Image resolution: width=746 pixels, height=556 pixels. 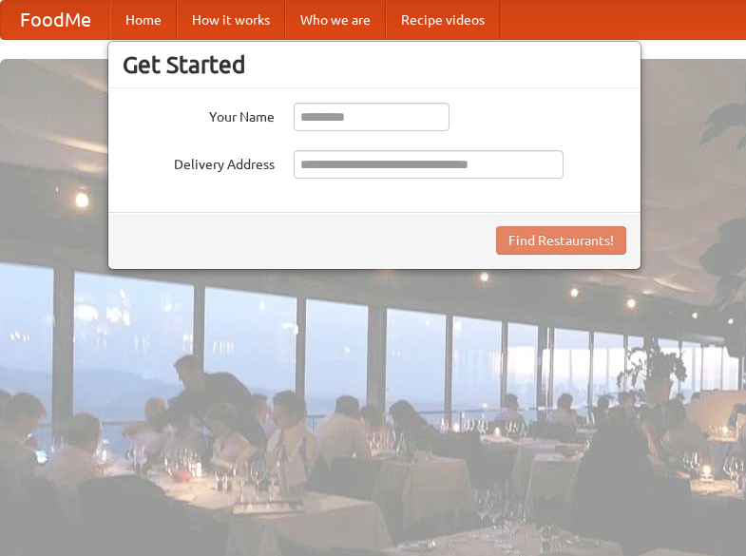 I want to click on label: Delivery Address, so click(x=199, y=162).